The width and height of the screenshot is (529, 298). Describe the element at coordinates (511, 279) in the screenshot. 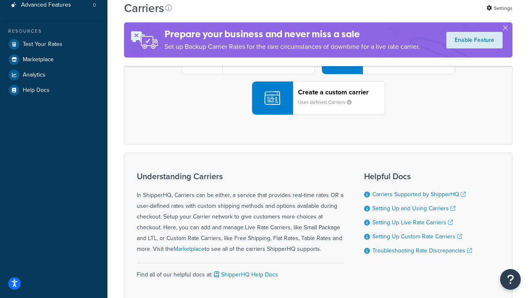

I see `button: Open Resource Center` at that location.